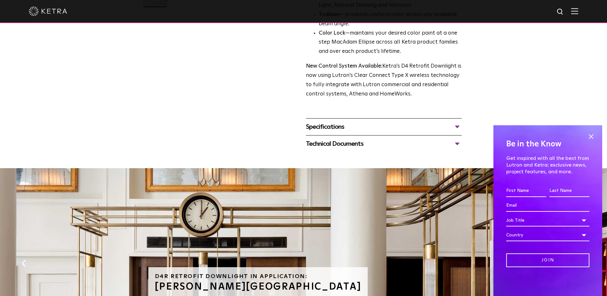 Image resolution: width=607 pixels, height=296 pixels. Describe the element at coordinates (548, 144) in the screenshot. I see `h4: Be in the Know` at that location.